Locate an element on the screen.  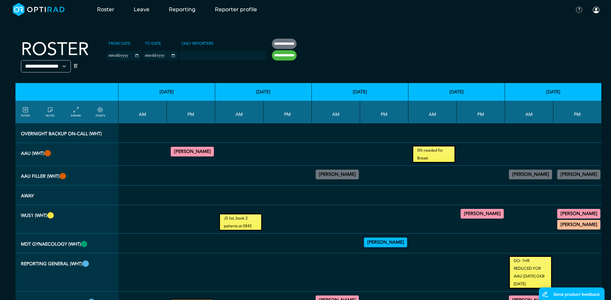
th: Overnight backup on-call (WHT) is located at coordinates (67, 133).